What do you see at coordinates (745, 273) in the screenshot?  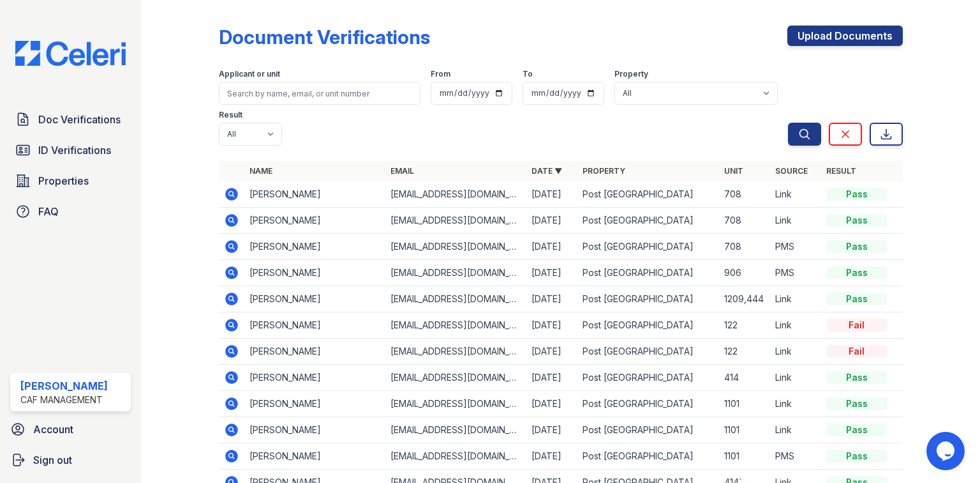 I see `td: 906` at bounding box center [745, 273].